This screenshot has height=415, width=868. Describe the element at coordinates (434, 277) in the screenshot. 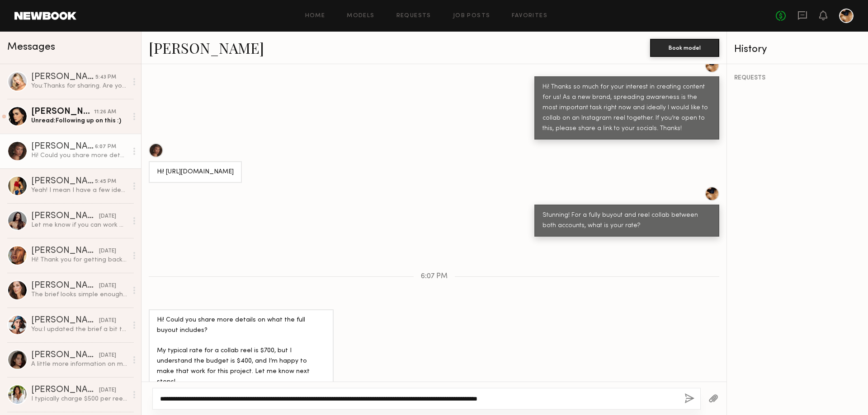

I see `span: 6:07 PM` at that location.